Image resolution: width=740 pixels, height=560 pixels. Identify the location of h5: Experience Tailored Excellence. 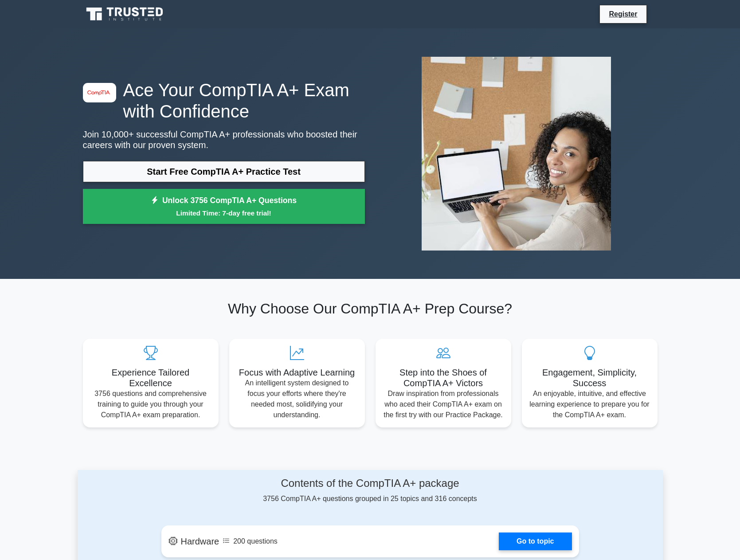
(151, 378).